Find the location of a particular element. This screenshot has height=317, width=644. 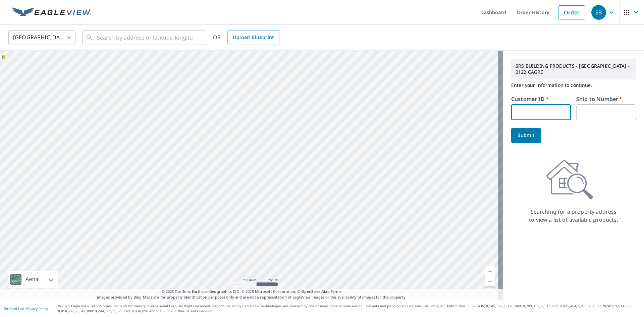

a: Terms of Use is located at coordinates (14, 309).